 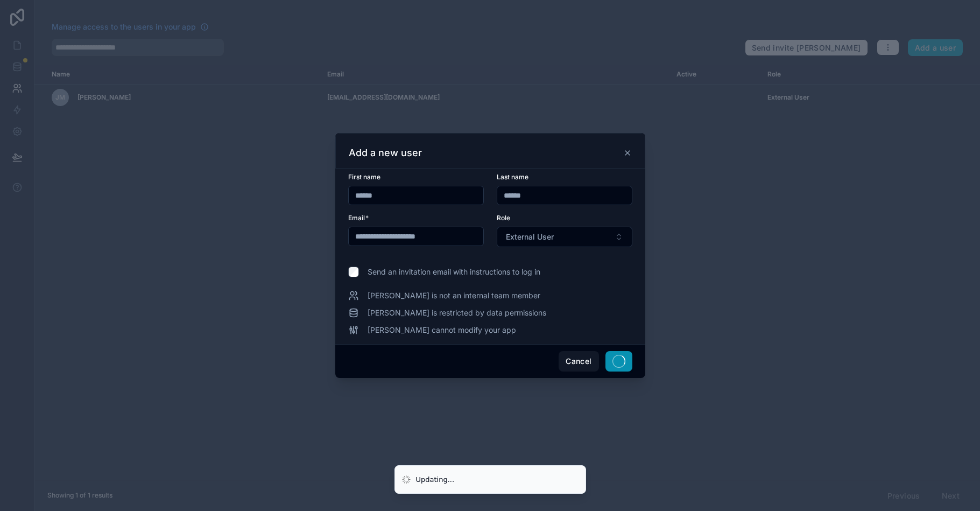 I want to click on span: Email, so click(x=356, y=218).